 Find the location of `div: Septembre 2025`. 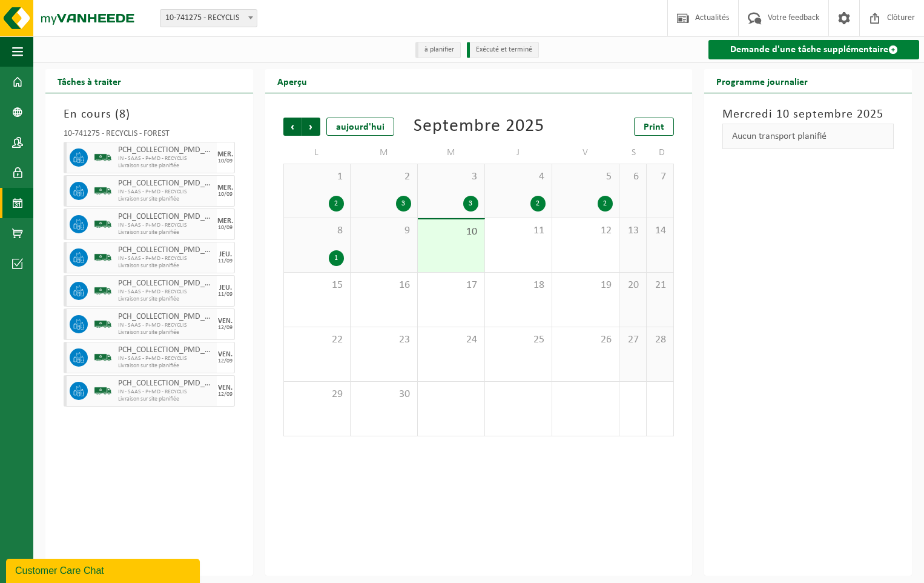

div: Septembre 2025 is located at coordinates (478, 127).